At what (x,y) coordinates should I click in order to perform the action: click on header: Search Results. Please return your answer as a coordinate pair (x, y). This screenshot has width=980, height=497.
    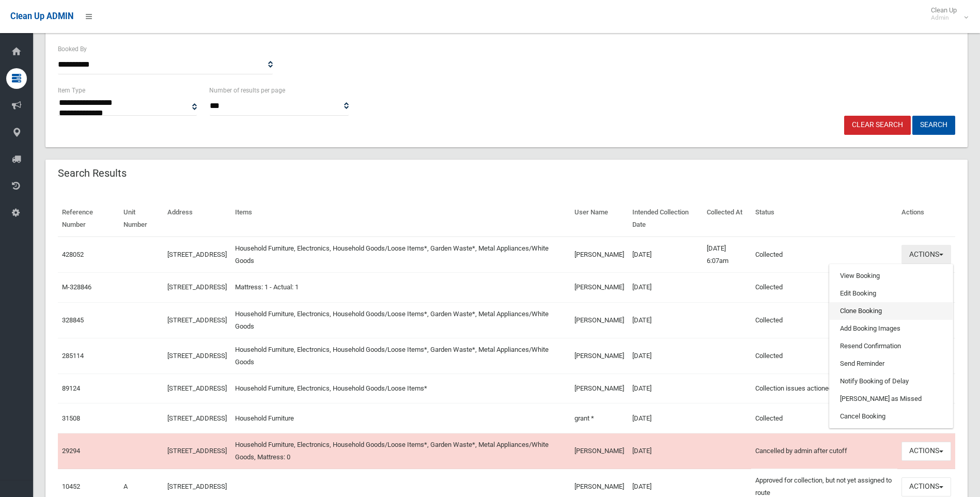
    Looking at the image, I should click on (92, 173).